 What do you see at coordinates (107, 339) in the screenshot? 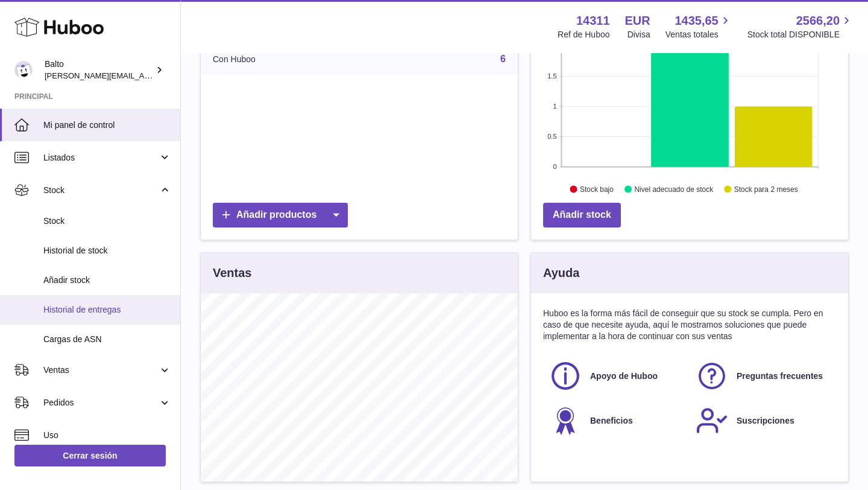
I see `span: Cargas de ASN` at bounding box center [107, 339].